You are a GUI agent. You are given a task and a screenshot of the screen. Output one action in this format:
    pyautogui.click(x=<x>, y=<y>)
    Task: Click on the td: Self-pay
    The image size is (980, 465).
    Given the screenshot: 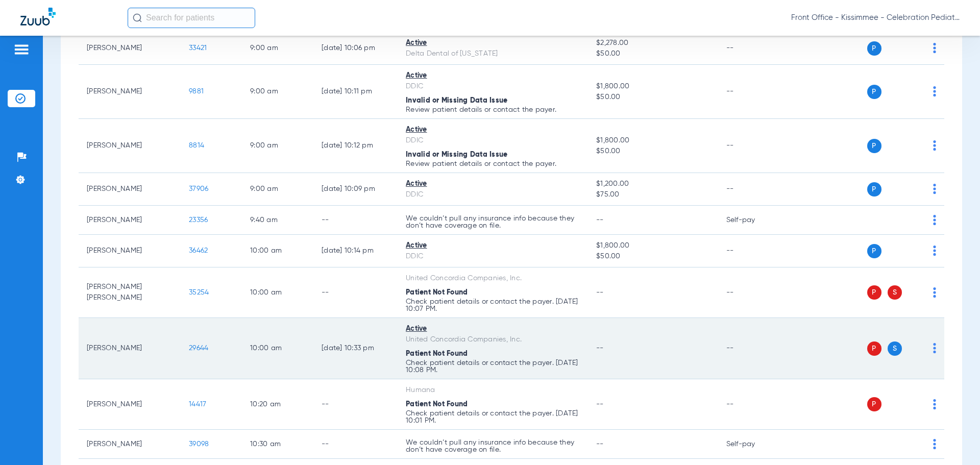 What is the action you would take?
    pyautogui.click(x=753, y=444)
    